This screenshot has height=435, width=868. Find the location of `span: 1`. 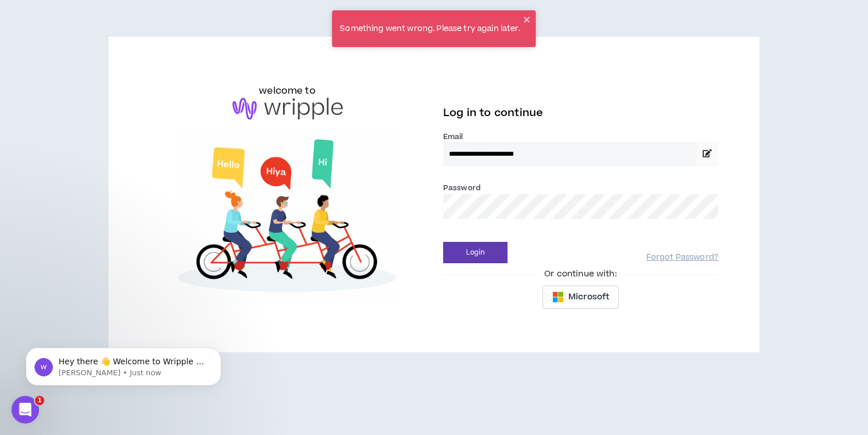

span: 1 is located at coordinates (40, 400).